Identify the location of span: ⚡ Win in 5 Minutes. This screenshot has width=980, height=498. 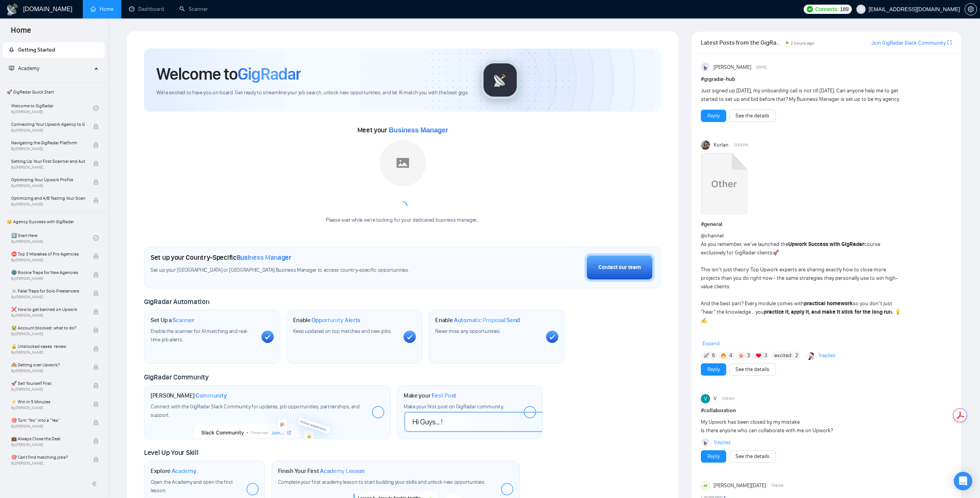
(48, 402).